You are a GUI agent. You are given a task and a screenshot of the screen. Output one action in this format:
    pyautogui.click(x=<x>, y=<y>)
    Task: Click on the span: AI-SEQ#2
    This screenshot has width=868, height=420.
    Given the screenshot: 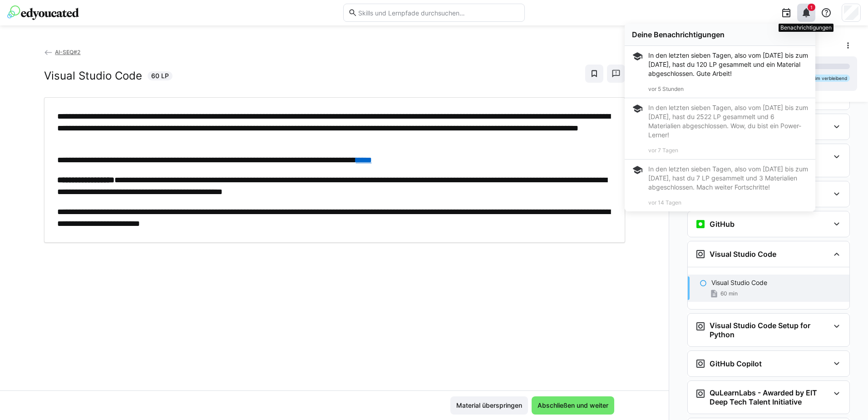 What is the action you would take?
    pyautogui.click(x=68, y=52)
    